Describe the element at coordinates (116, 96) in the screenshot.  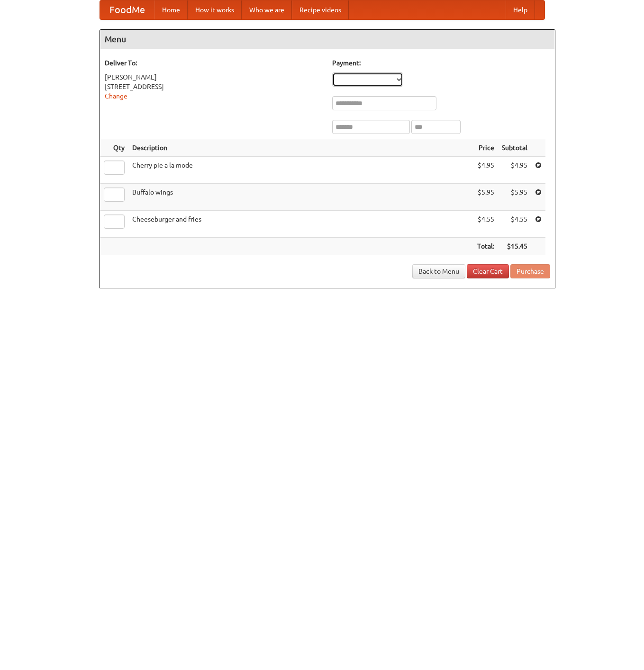
I see `a: Change` at that location.